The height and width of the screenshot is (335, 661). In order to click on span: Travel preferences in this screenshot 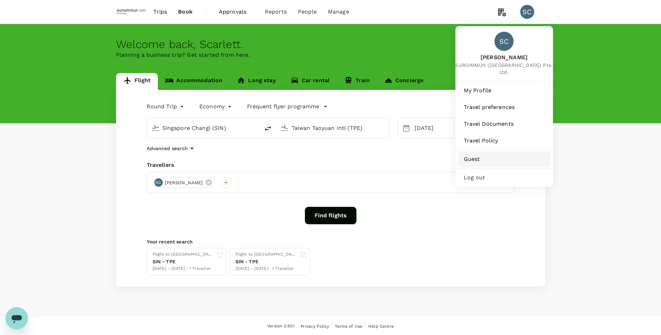, I will do `click(504, 107)`.